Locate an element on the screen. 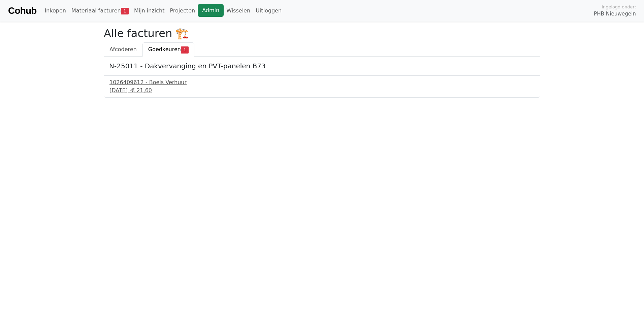 The image size is (644, 311). a: Goedkeuren1 is located at coordinates (168, 50).